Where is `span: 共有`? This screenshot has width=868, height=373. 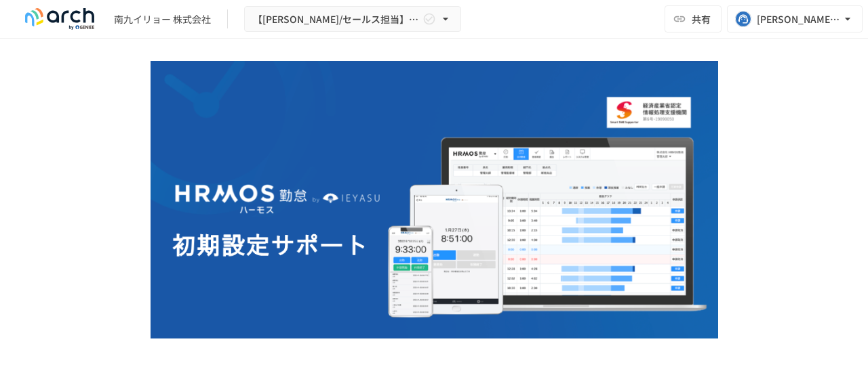
span: 共有 is located at coordinates (701, 19).